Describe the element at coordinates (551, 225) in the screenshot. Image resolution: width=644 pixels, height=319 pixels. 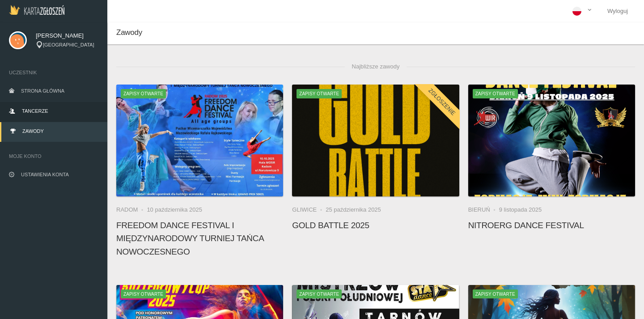
I see `h4: NitroErg Dance Festival` at that location.